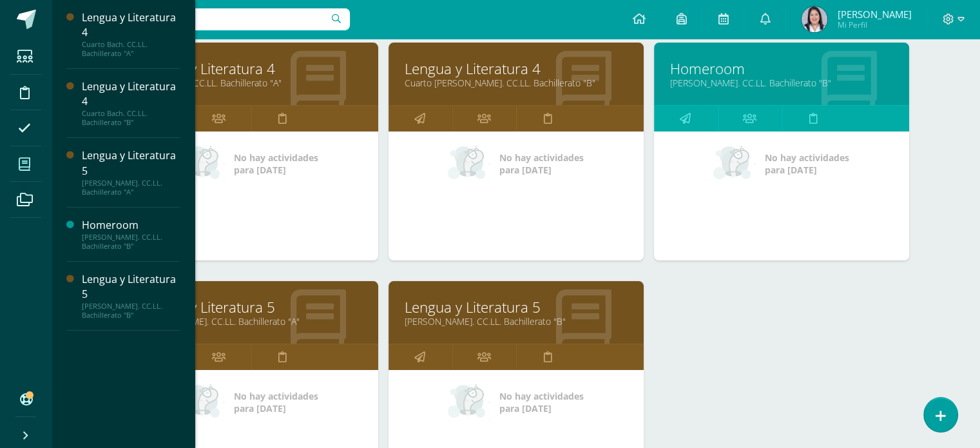 The height and width of the screenshot is (448, 980). Describe the element at coordinates (250, 82) in the screenshot. I see `a: Cuarto Bach. CC.LL. Bachillerato "A"` at that location.